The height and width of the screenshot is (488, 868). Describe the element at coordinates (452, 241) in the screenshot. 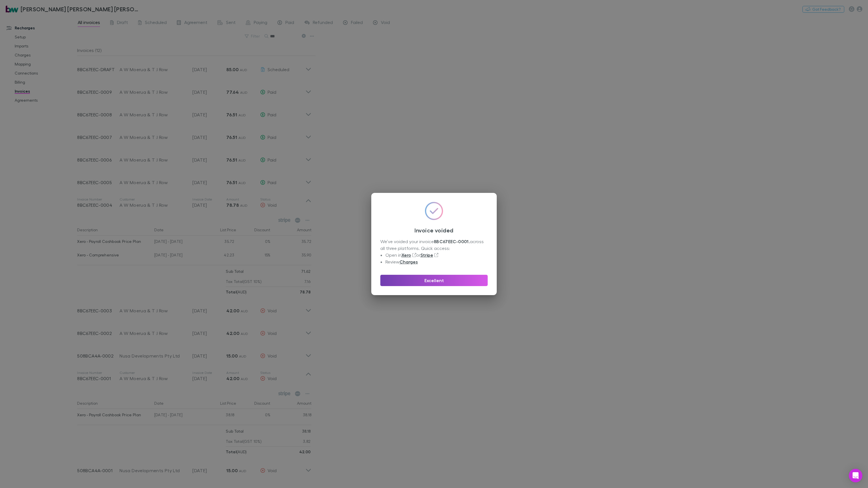

I see `strong: 8BC67EEC-0001 .` at that location.